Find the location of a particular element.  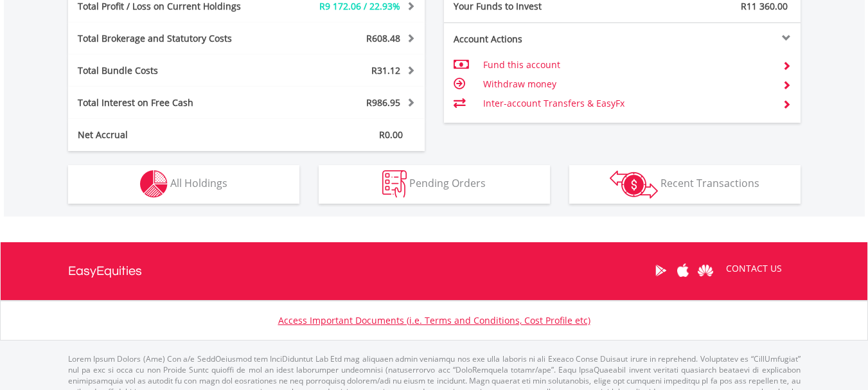

a: Huawei is located at coordinates (705, 271).